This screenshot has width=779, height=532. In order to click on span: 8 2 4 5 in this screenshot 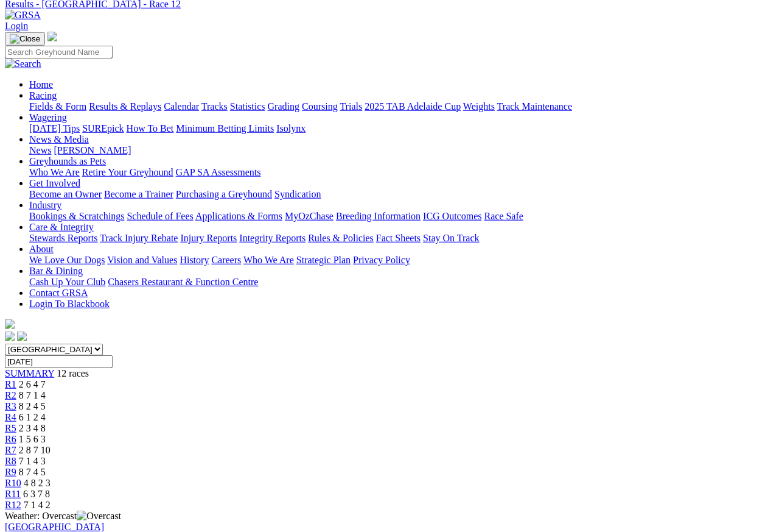, I will do `click(33, 405)`.